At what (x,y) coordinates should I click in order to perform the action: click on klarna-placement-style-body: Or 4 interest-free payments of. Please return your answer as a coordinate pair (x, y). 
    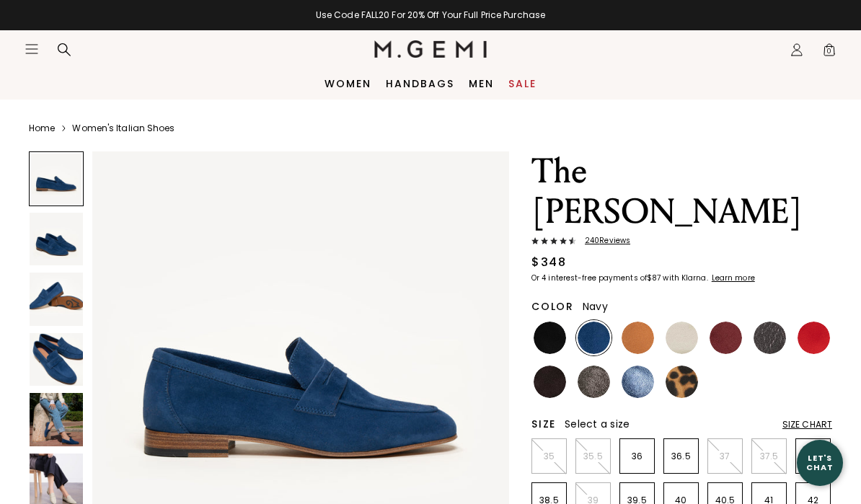
    Looking at the image, I should click on (589, 278).